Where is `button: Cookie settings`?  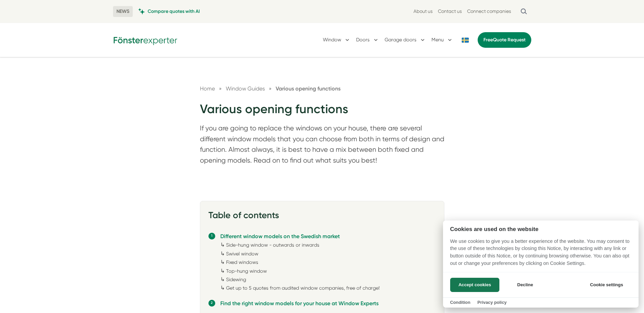 button: Cookie settings is located at coordinates (606, 285).